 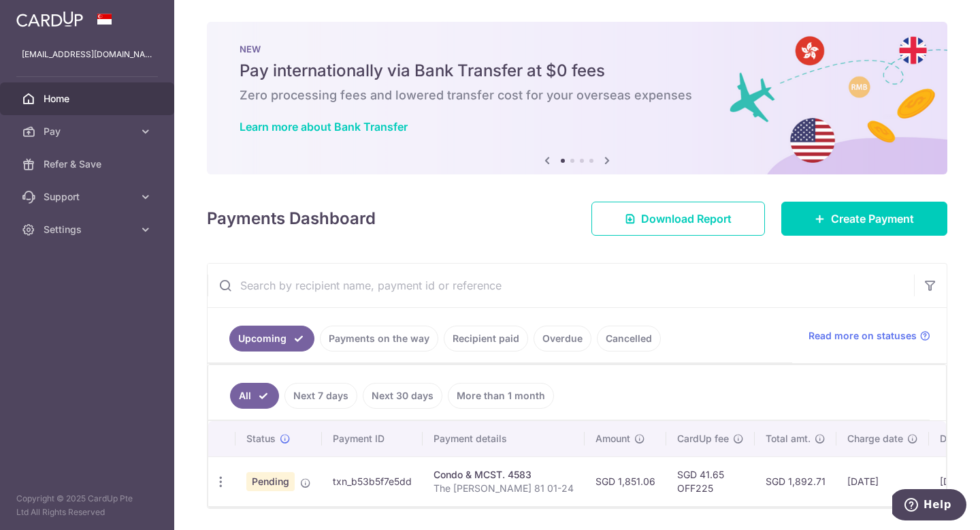 I want to click on span: Support, so click(x=89, y=197).